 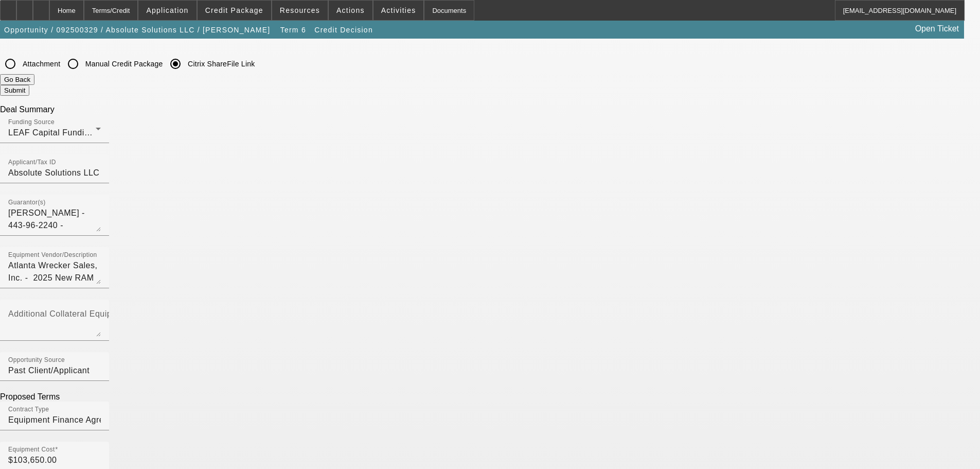 What do you see at coordinates (31, 450) in the screenshot?
I see `mat-label: Equipment Cost` at bounding box center [31, 450].